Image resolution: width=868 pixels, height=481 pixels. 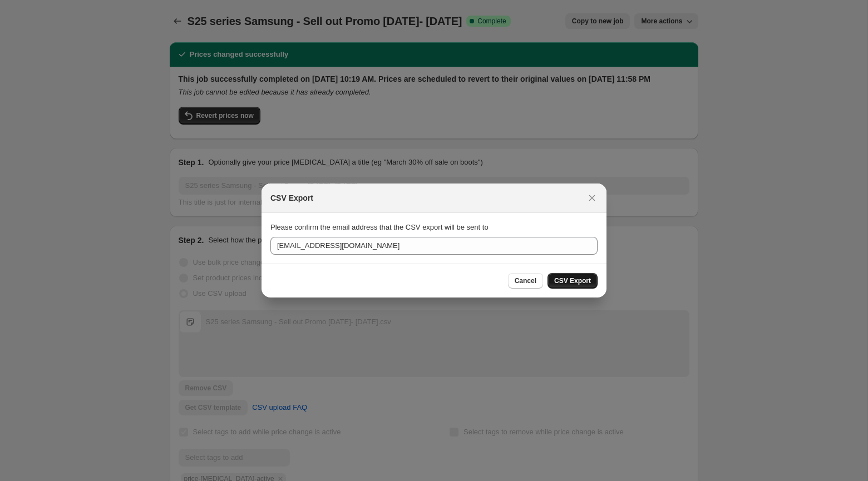 What do you see at coordinates (526, 281) in the screenshot?
I see `span: Cancel` at bounding box center [526, 281].